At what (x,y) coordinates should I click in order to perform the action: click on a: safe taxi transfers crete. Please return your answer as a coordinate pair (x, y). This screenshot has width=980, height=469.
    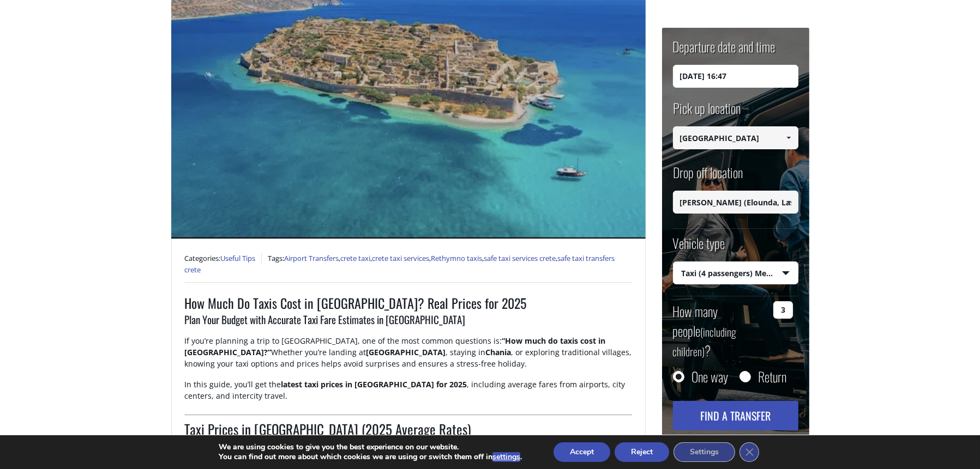
    Looking at the image, I should click on (400, 264).